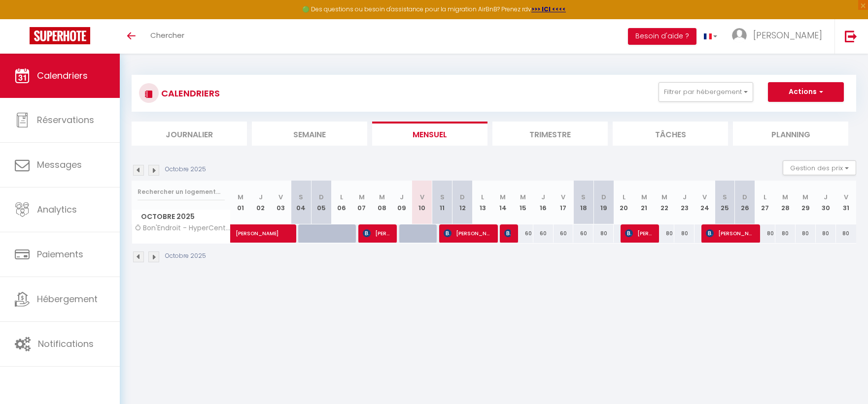  Describe the element at coordinates (241, 202) in the screenshot. I see `th: 01` at that location.